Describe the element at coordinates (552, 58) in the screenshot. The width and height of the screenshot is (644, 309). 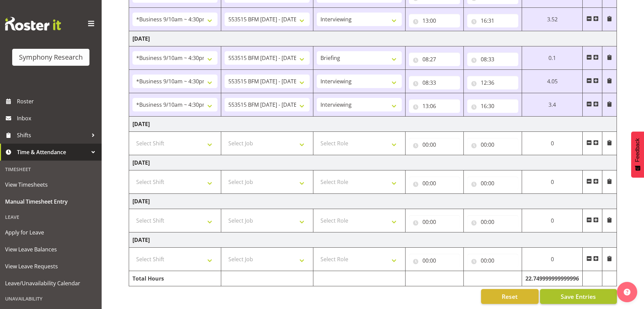
I see `td: 0.1` at that location.